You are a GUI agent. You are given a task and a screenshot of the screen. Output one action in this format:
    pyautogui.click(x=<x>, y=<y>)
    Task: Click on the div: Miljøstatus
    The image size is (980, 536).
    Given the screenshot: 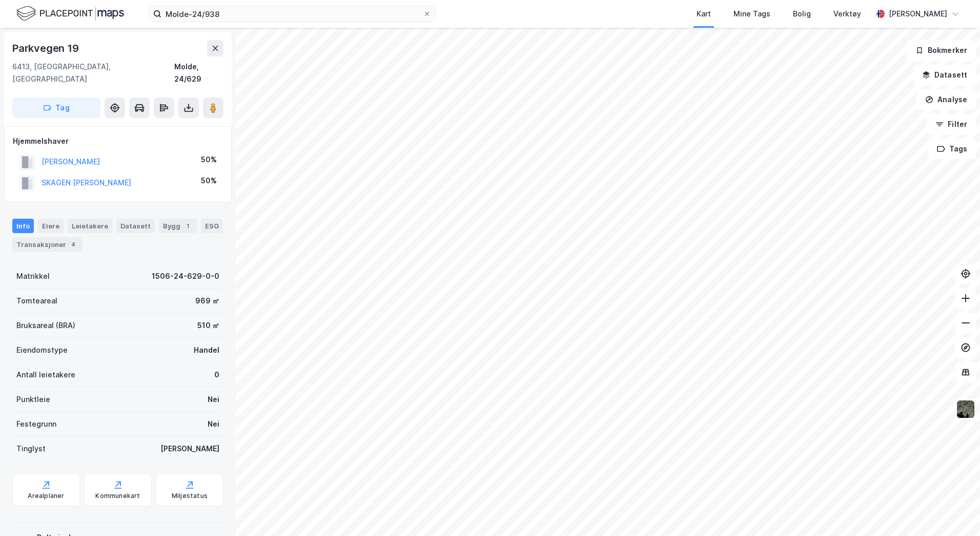 What is the action you would take?
    pyautogui.click(x=190, y=496)
    